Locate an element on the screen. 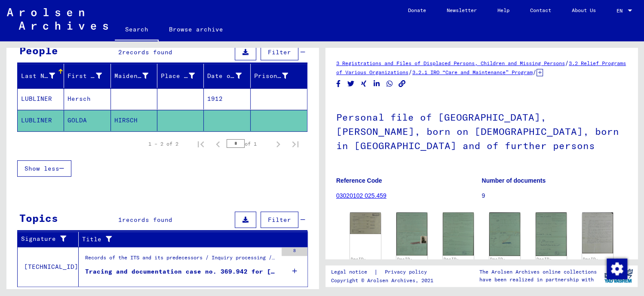 This screenshot has height=296, width=644. p: 9 is located at coordinates (555, 196).